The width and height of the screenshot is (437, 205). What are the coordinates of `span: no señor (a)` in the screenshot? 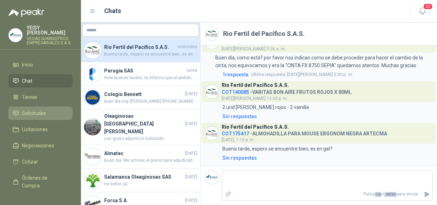 It's located at (151, 184).